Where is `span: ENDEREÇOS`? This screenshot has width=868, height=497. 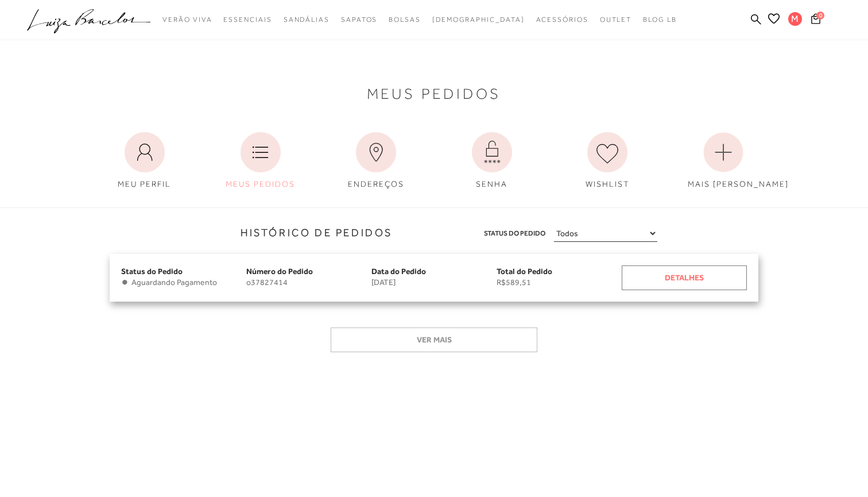 span: ENDEREÇOS is located at coordinates (376, 184).